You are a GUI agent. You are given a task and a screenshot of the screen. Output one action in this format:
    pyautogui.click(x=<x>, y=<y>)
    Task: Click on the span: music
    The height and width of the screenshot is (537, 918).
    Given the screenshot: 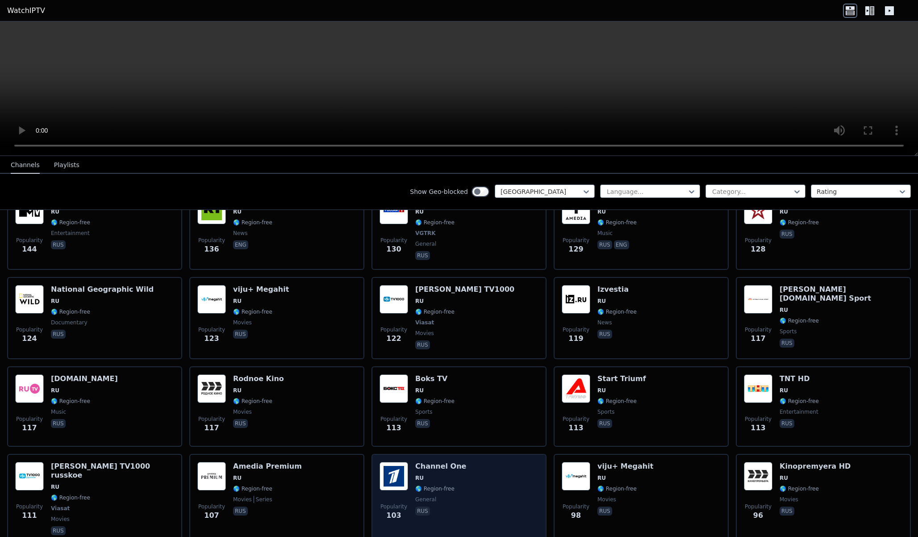 What is the action you would take?
    pyautogui.click(x=605, y=233)
    